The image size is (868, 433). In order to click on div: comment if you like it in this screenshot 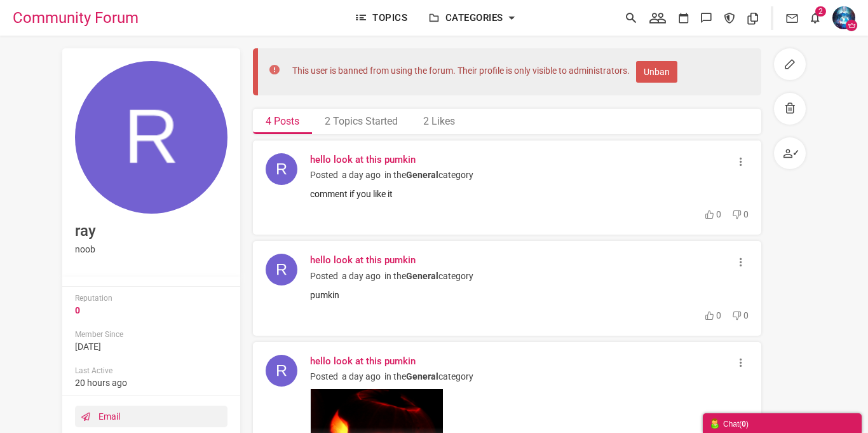, I will do `click(529, 194)`.